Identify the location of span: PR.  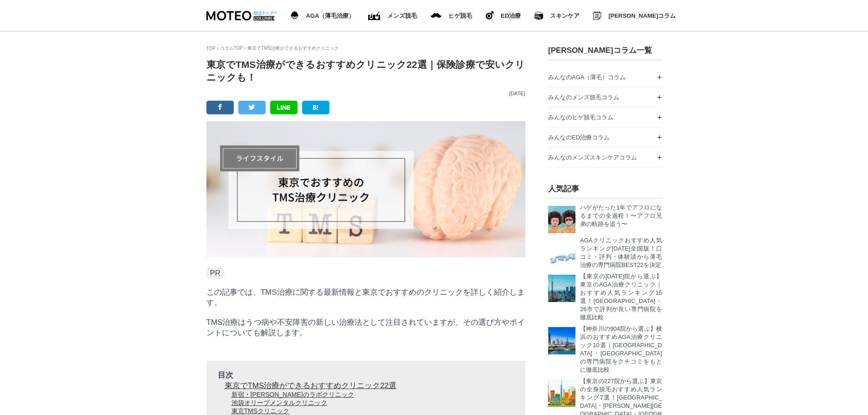
(215, 273).